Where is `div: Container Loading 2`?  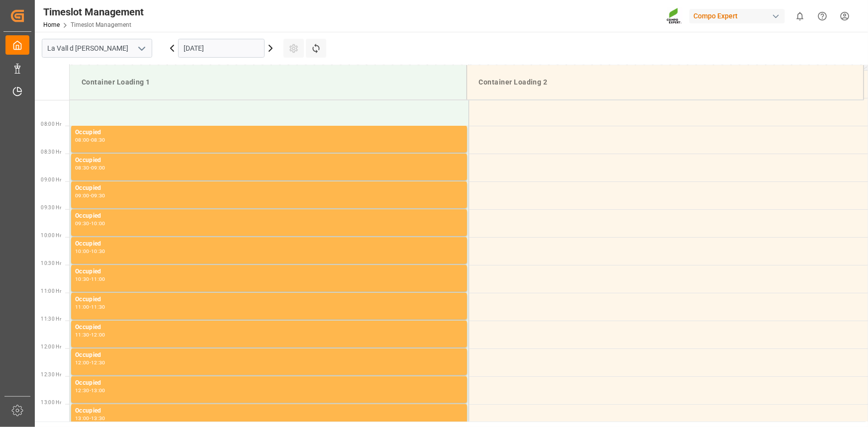 div: Container Loading 2 is located at coordinates (665, 82).